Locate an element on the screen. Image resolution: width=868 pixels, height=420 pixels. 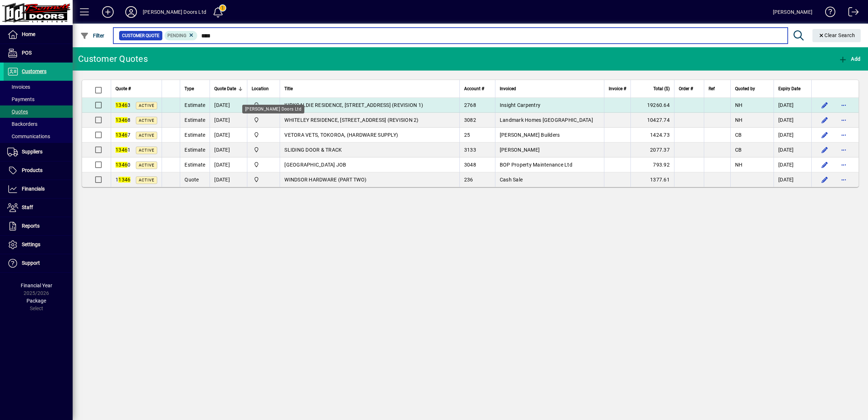
span: Quoted by is located at coordinates (745, 88).